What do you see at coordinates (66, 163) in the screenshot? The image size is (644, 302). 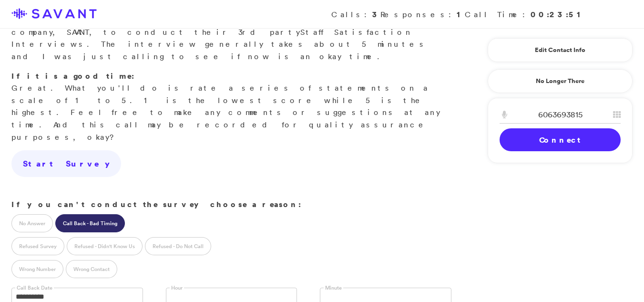 I see `a: Start Survey` at bounding box center [66, 163].